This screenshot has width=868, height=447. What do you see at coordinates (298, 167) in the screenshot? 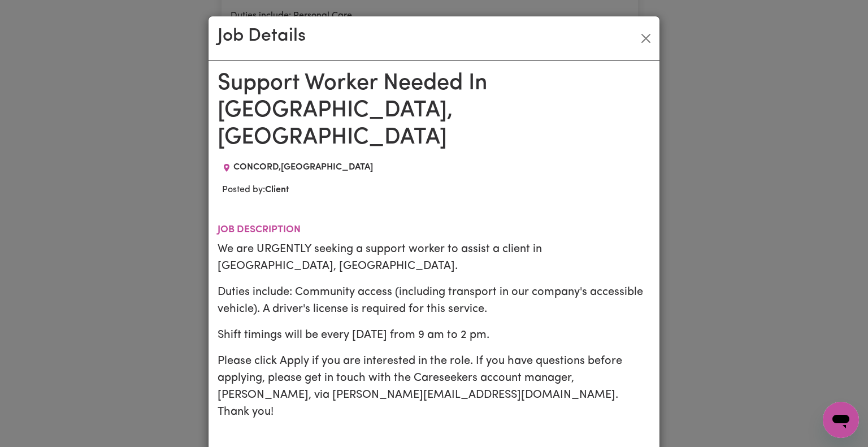
I see `div: Job location: CONCORD, New South Wales` at bounding box center [298, 167].